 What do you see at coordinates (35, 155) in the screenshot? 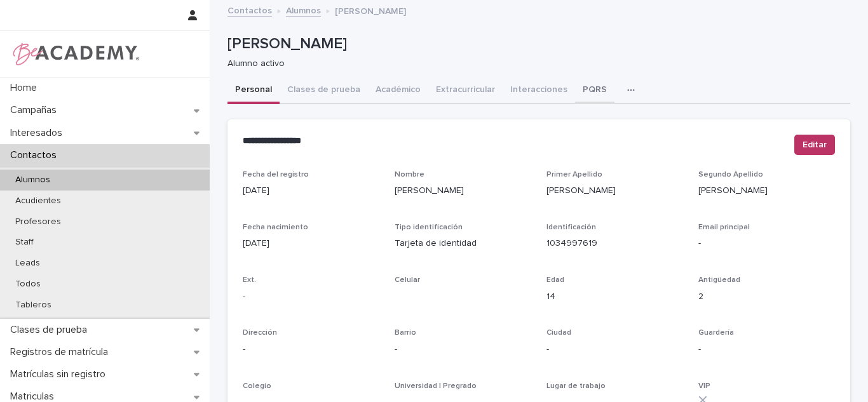
I see `p: Contactos` at bounding box center [35, 155].